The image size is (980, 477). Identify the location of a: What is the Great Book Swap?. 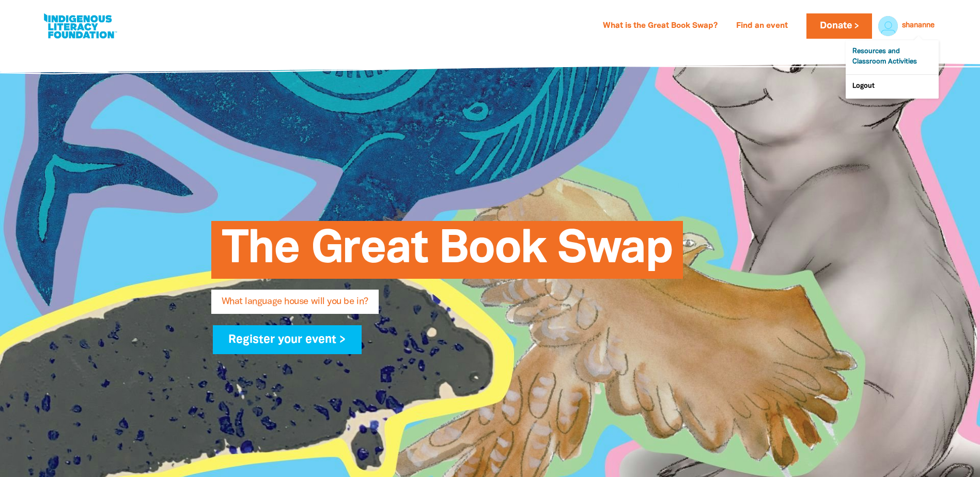
(660, 26).